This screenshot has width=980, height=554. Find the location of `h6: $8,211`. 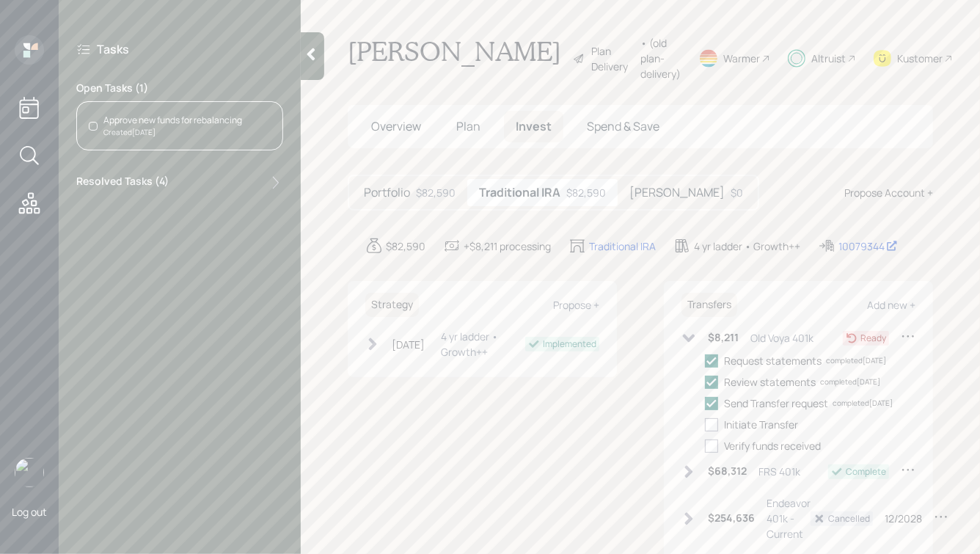

h6: $8,211 is located at coordinates (723, 337).